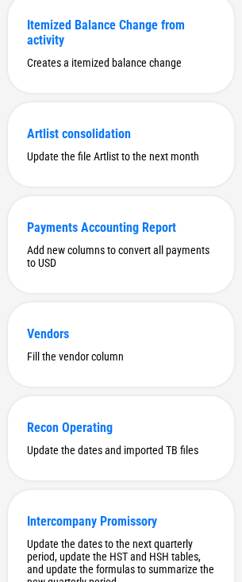  Describe the element at coordinates (121, 357) in the screenshot. I see `div: Fill the vendor column` at that location.